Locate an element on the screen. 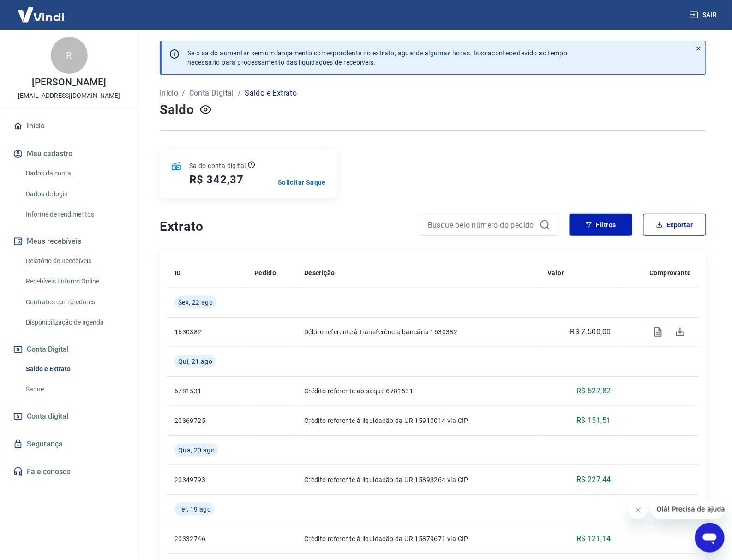 The image size is (732, 560). a: Relatório de Recebíveis is located at coordinates (74, 261).